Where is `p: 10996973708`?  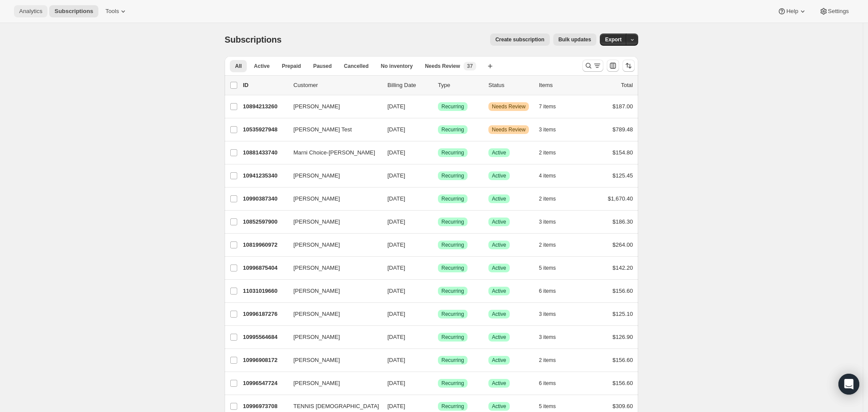 p: 10996973708 is located at coordinates (265, 406).